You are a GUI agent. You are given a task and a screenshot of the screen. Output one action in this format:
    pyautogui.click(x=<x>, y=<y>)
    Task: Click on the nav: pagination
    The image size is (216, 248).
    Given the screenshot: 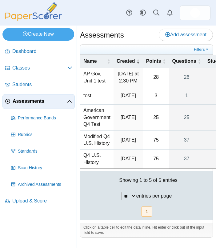 What is the action you would take?
    pyautogui.click(x=147, y=212)
    